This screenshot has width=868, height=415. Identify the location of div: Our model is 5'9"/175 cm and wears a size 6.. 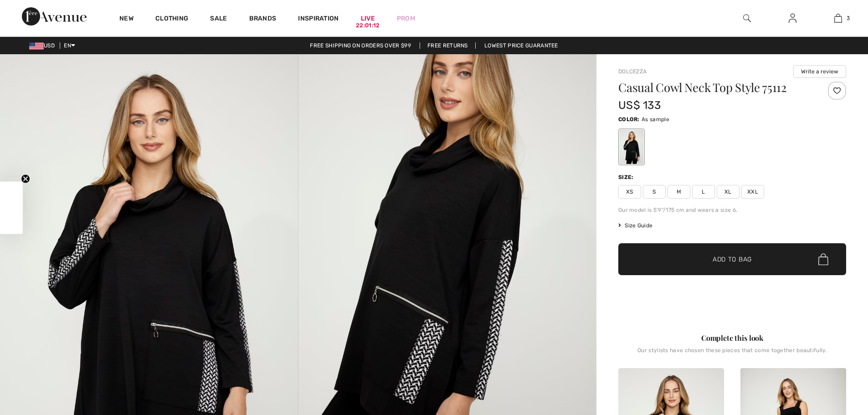
(732, 210).